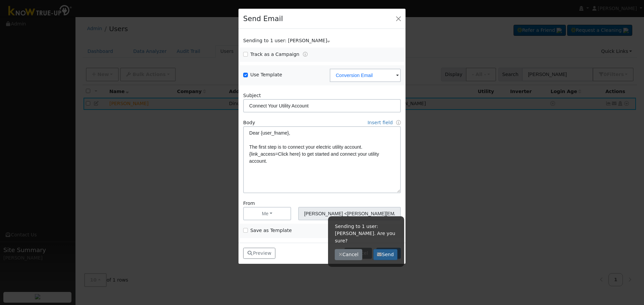 The width and height of the screenshot is (644, 305). I want to click on button: Me, so click(267, 213).